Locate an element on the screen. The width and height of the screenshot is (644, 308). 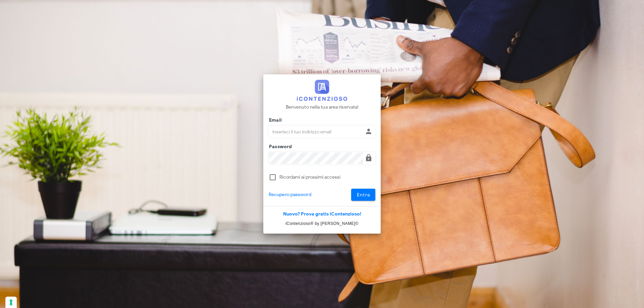
a: Recupero password is located at coordinates (290, 195).